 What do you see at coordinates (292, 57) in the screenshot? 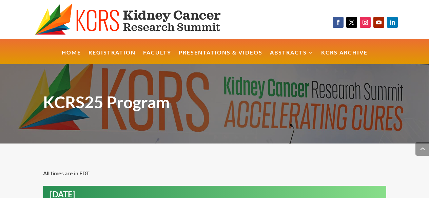
I see `a: Abstracts` at bounding box center [292, 57].